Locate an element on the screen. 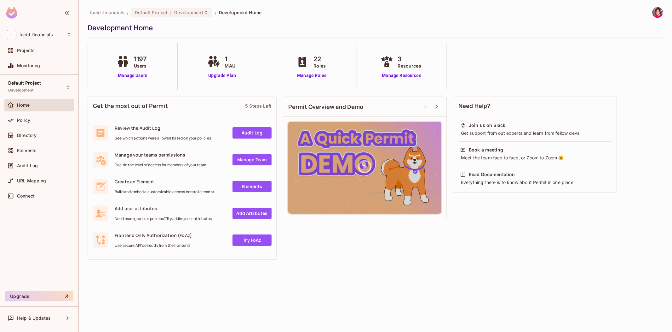 Image resolution: width=672 pixels, height=332 pixels. span: Use secure API's directly from the frontend is located at coordinates (153, 245).